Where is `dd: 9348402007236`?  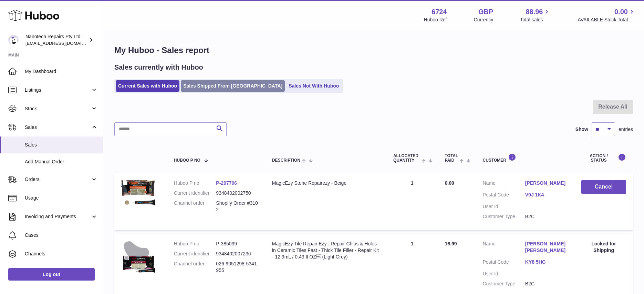 dd: 9348402007236 is located at coordinates (237, 254).